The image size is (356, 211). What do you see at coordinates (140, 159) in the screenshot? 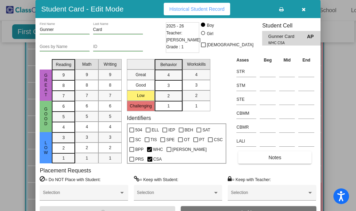
I see `span: PRS` at bounding box center [140, 159].